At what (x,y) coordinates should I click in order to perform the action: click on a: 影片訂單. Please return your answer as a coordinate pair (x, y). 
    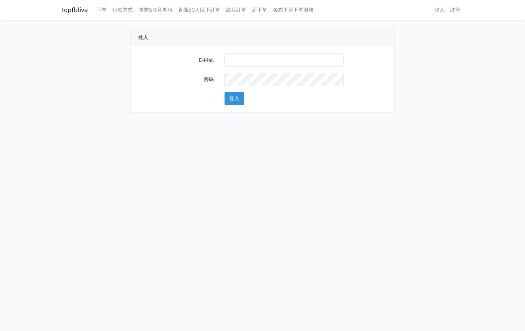
    Looking at the image, I should click on (236, 10).